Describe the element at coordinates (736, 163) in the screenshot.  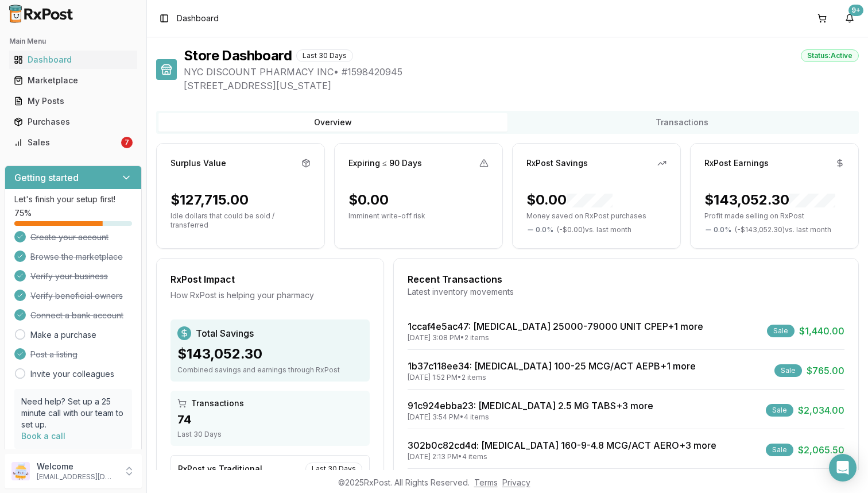
I see `div: RxPost Earnings` at that location.